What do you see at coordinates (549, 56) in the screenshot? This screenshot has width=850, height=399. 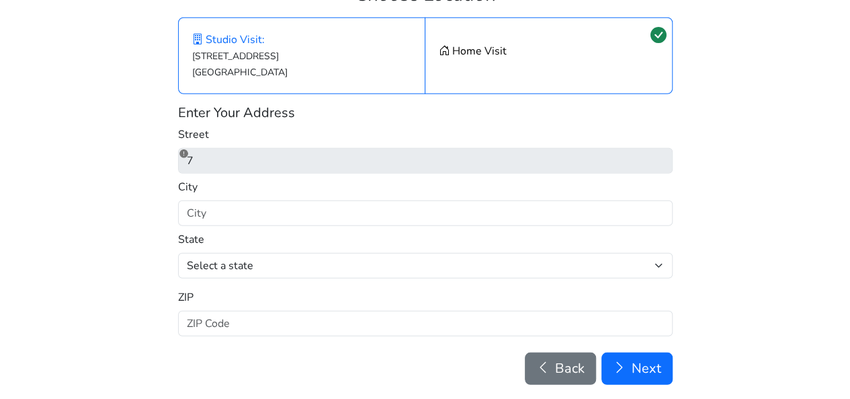 I see `label: Home Visit` at bounding box center [549, 56].